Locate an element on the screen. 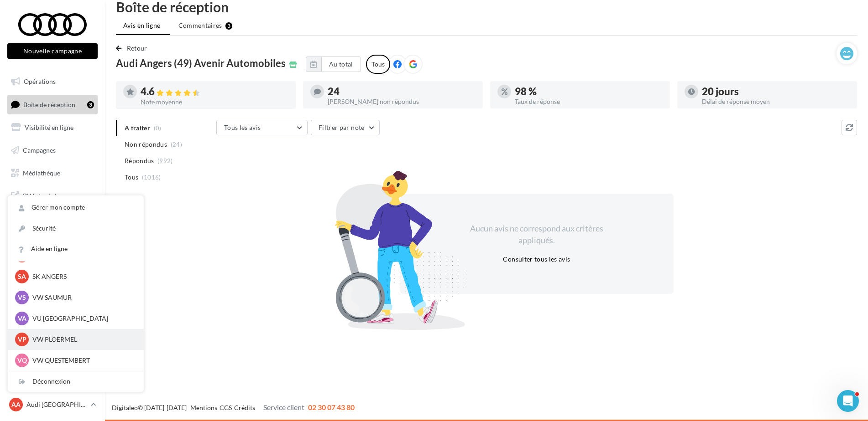  span: VS is located at coordinates (22, 298).